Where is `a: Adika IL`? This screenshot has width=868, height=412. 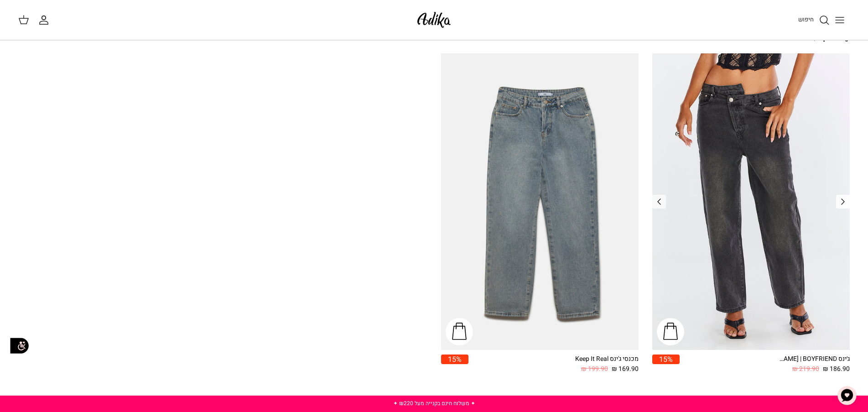
a: Adika IL is located at coordinates (434, 19).